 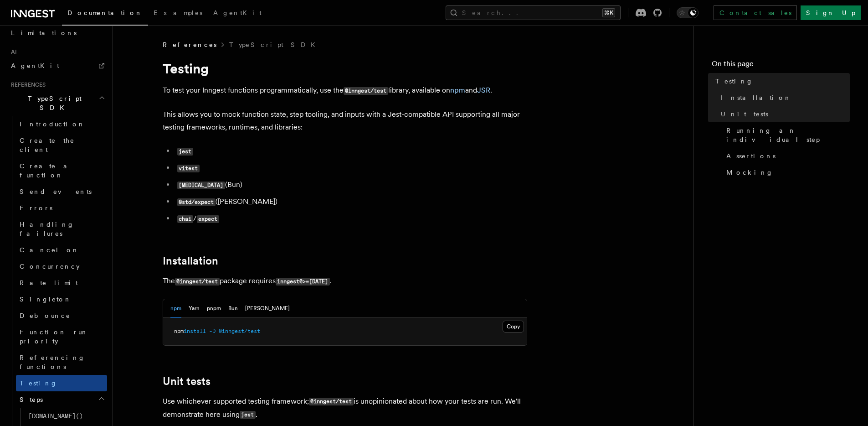 What do you see at coordinates (212, 331) in the screenshot?
I see `span: -D` at bounding box center [212, 331].